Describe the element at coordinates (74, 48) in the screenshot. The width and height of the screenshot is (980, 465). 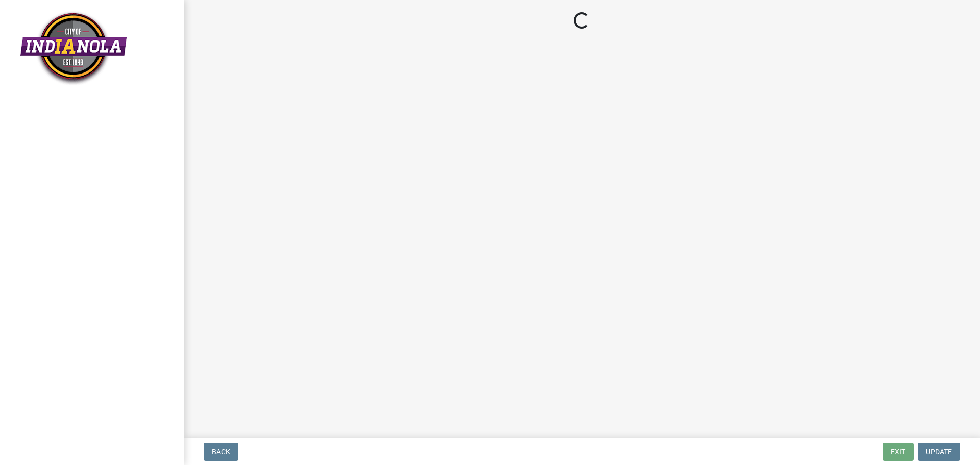
I see `img: City of Indianola, Iowa` at that location.